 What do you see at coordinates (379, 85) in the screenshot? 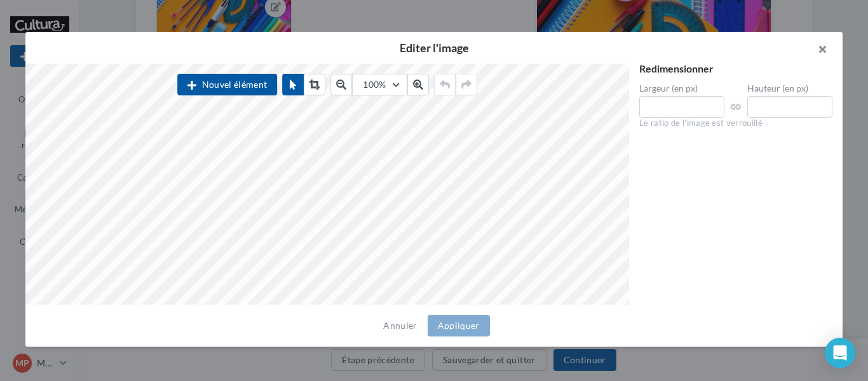
I see `button: 100%` at bounding box center [379, 85].